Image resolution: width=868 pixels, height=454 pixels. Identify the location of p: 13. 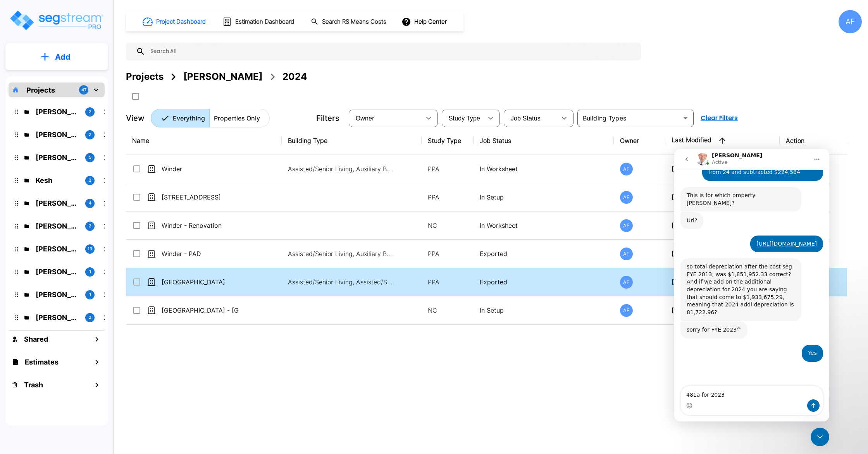
(90, 249).